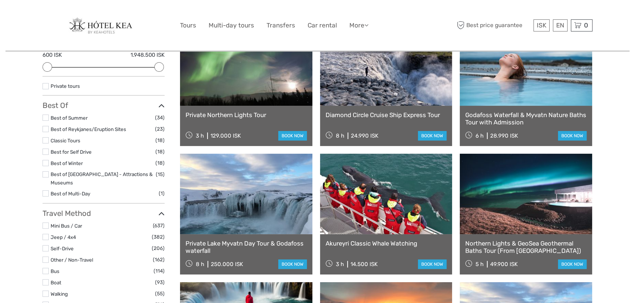 The height and width of the screenshot is (303, 635). I want to click on div: EN, so click(560, 25).